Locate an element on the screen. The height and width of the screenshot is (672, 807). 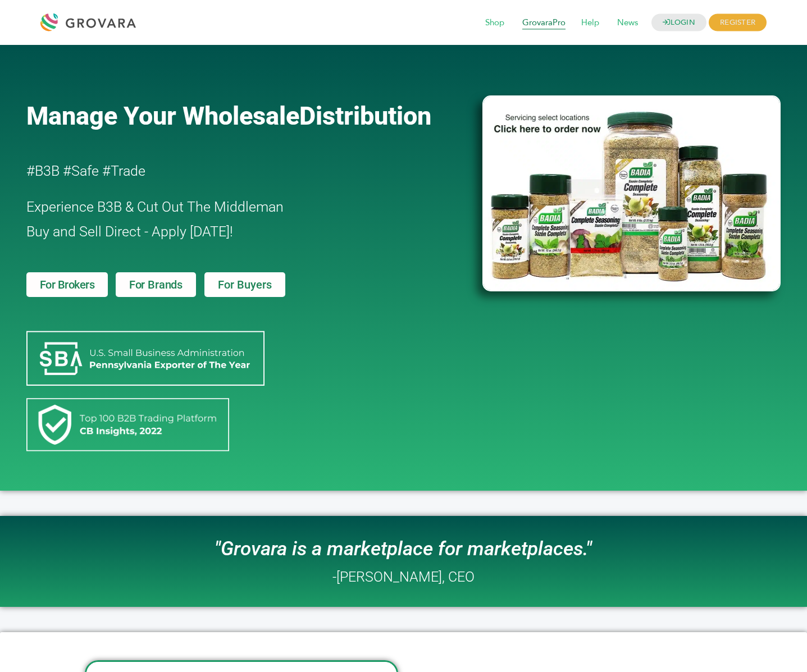
span: GrovaraPro is located at coordinates (544, 23).